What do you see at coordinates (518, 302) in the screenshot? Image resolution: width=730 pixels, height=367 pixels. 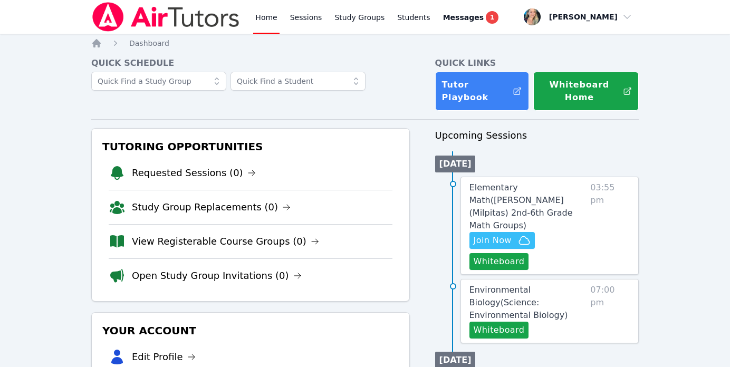 I see `span: Environmental Biology ( Science: Environmental Biology )` at bounding box center [518, 302].